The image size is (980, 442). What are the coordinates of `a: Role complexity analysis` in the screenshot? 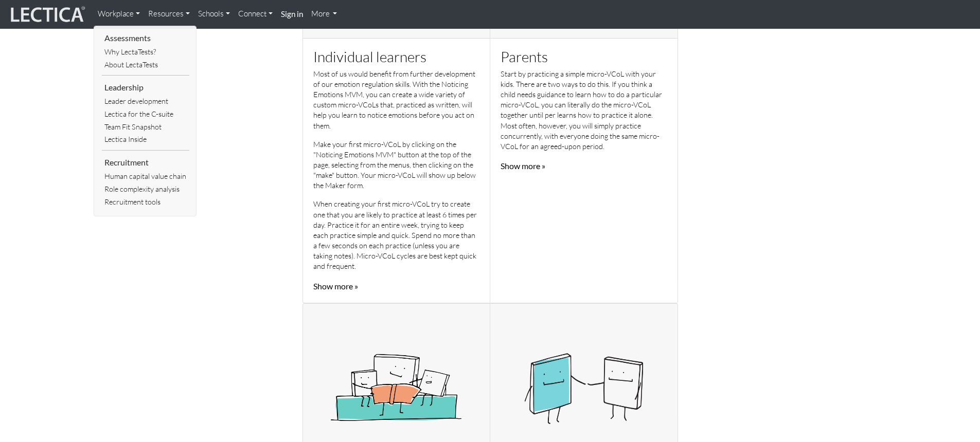 It's located at (145, 189).